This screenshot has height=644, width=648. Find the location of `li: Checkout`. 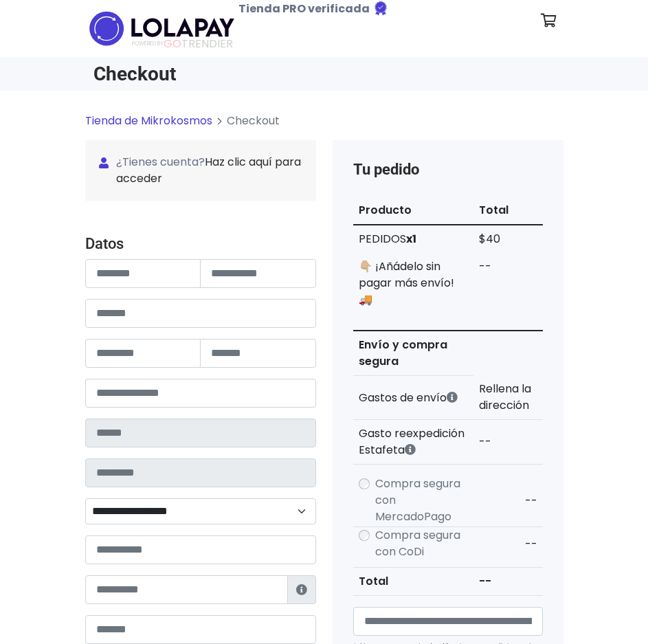

li: Checkout is located at coordinates (246, 121).